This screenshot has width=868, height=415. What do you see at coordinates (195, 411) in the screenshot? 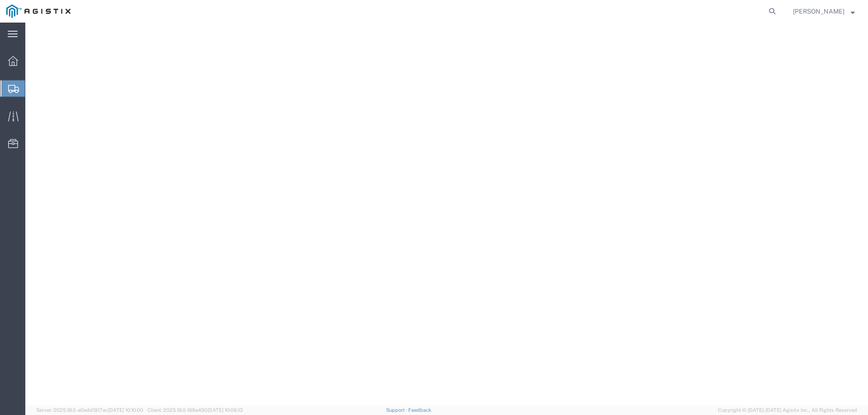
I see `span: Client: 2025.18.0-198a450` at bounding box center [195, 411].